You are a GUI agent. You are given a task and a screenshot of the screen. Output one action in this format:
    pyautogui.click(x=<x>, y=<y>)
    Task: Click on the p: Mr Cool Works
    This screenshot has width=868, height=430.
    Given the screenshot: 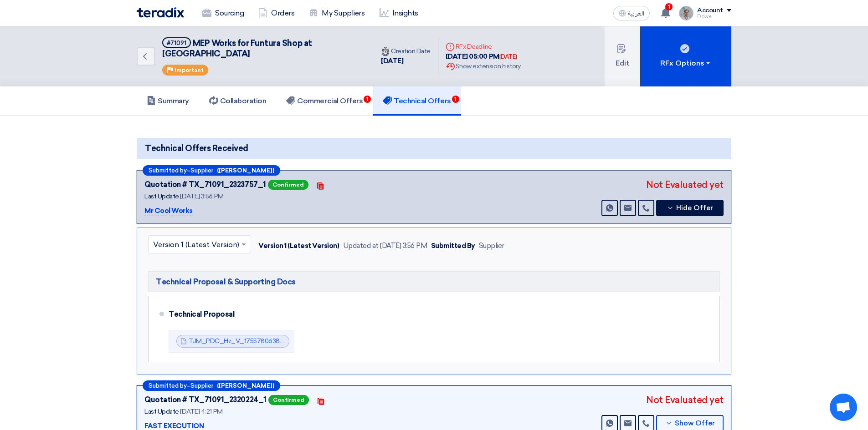 What is the action you would take?
    pyautogui.click(x=168, y=211)
    